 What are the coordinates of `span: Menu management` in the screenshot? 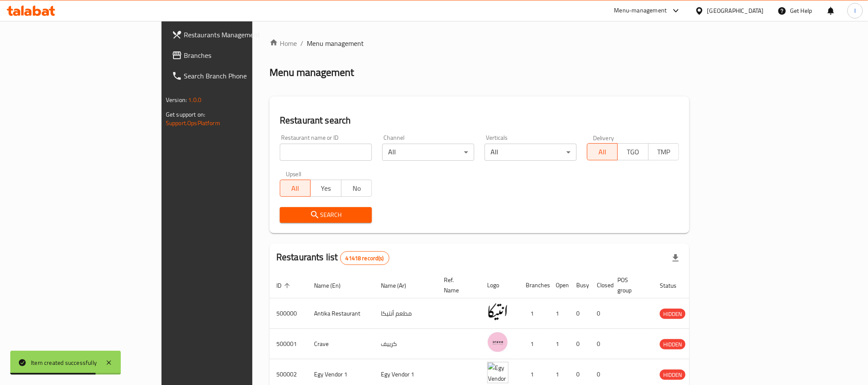 It's located at (335, 43).